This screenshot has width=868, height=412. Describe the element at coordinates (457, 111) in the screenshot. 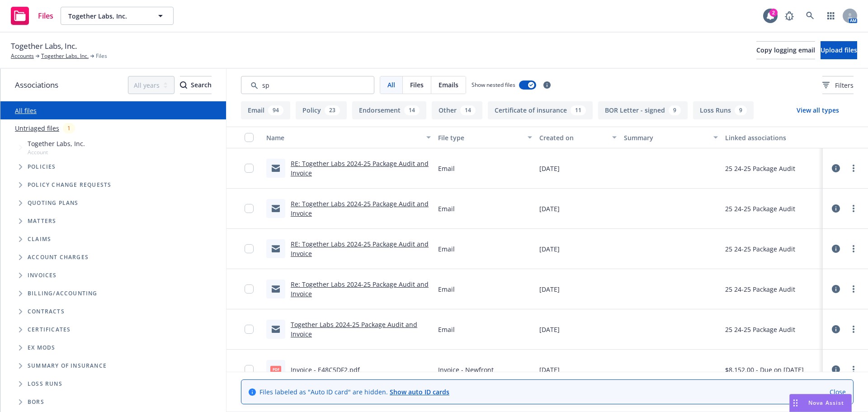

I see `button: Other` at that location.